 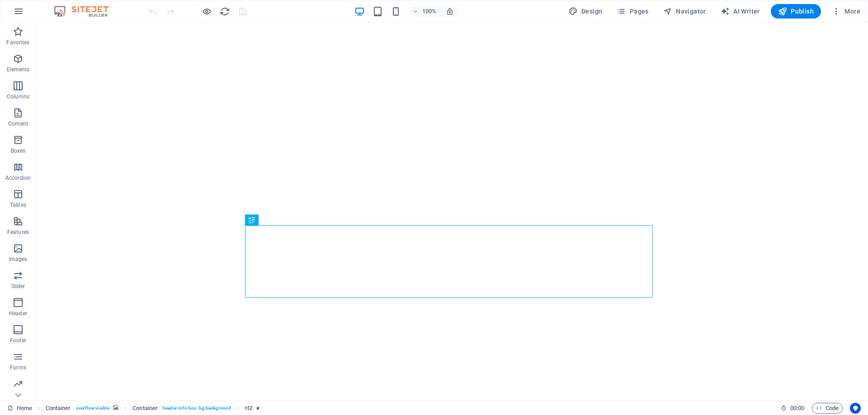 What do you see at coordinates (17, 43) in the screenshot?
I see `p: Favorites` at bounding box center [17, 43].